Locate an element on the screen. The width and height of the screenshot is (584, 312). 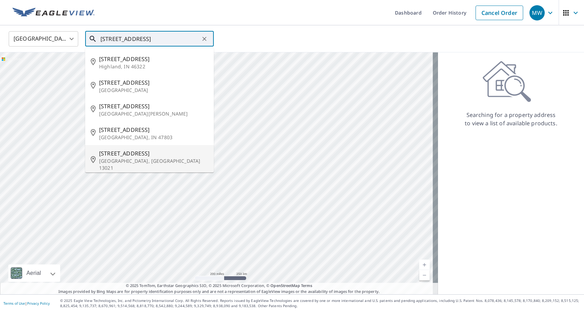
a: Cancel Order is located at coordinates (499, 13).